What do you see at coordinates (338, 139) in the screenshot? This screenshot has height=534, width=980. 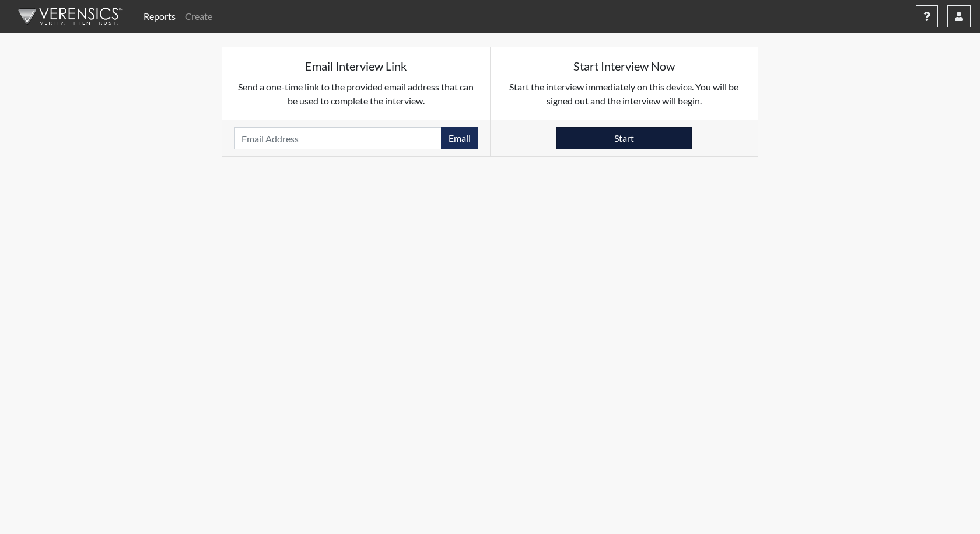 I see `input: Email Address` at bounding box center [338, 139].